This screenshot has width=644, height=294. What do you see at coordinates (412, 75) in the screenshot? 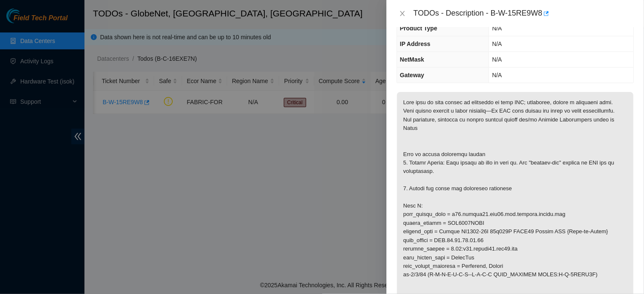
I see `span: Gateway` at bounding box center [412, 75].